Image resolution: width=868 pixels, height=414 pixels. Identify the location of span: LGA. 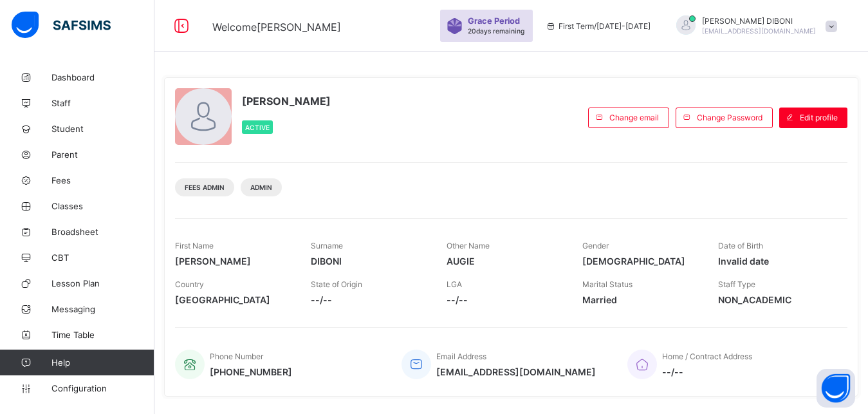
(454, 284).